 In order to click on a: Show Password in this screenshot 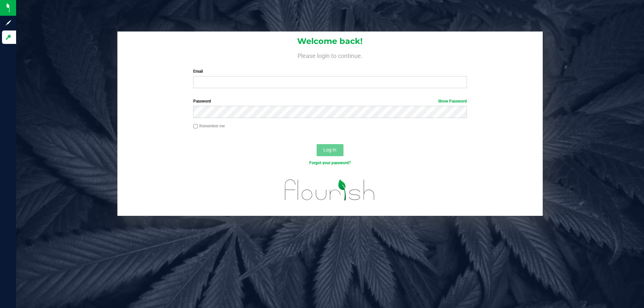, I will do `click(452, 102)`.